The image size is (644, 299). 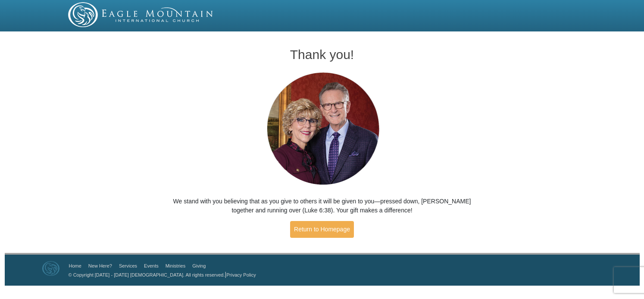 What do you see at coordinates (176, 266) in the screenshot?
I see `a: Ministries` at bounding box center [176, 266].